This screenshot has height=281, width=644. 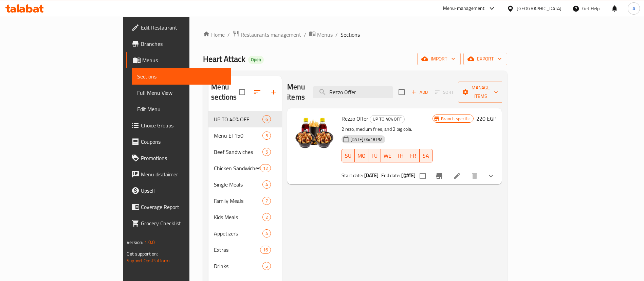 What do you see at coordinates (413, 156) in the screenshot?
I see `button: FR` at bounding box center [413, 156].